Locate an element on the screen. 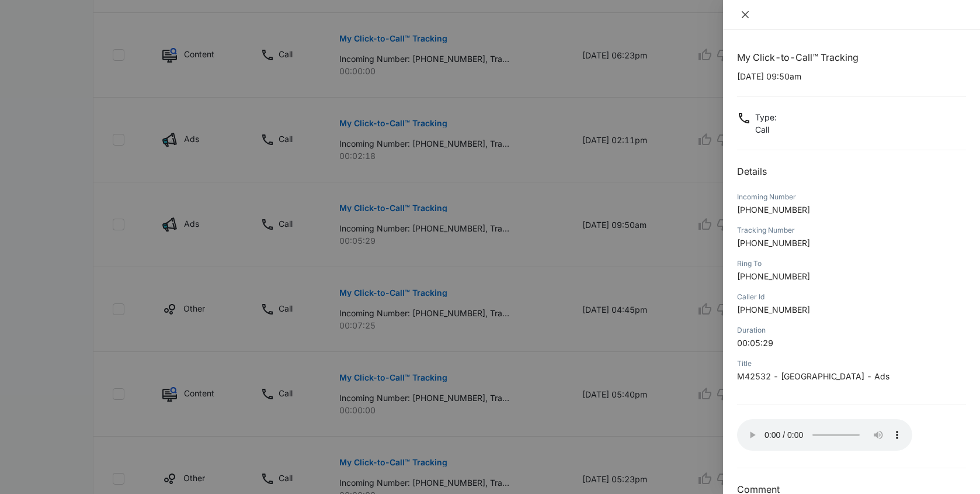  button: Close is located at coordinates (745, 14).